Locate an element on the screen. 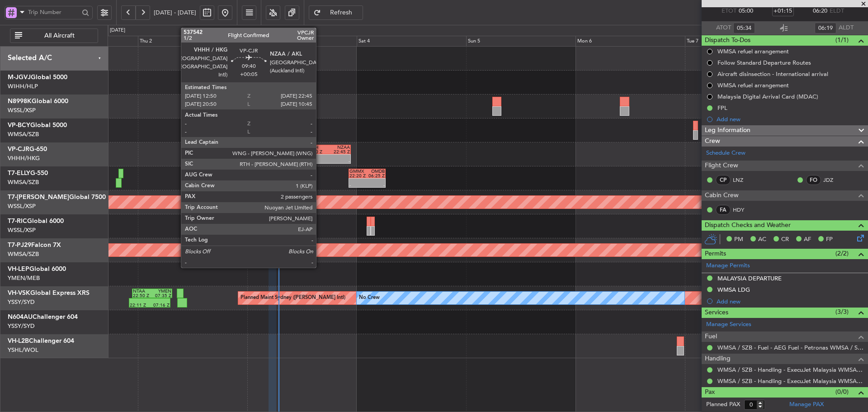  span: Refresh is located at coordinates (341, 12).